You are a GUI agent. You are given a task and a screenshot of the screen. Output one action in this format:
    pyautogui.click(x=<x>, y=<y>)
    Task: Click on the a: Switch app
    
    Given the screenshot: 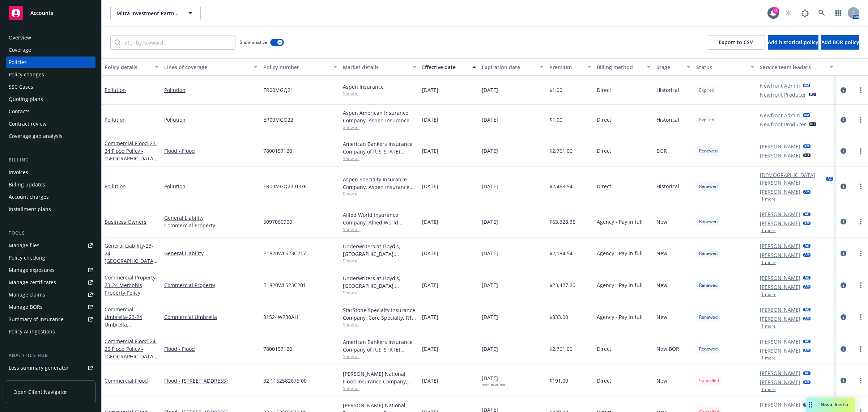 What is the action you would take?
    pyautogui.click(x=838, y=13)
    